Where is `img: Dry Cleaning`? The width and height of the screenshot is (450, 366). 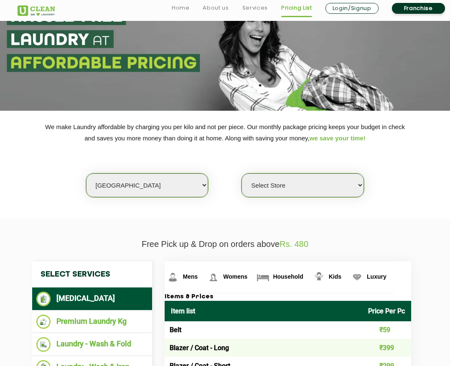 img: Dry Cleaning is located at coordinates (43, 299).